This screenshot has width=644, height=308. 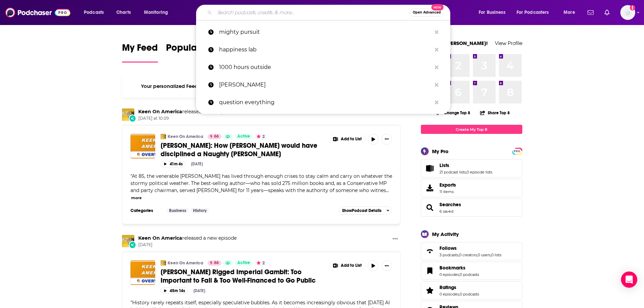 I want to click on p: joan hamburg, so click(x=325, y=85).